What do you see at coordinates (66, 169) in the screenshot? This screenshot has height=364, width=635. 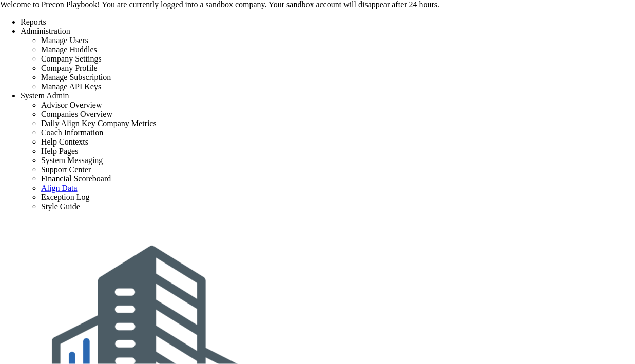 I see `span: Support Center` at bounding box center [66, 169].